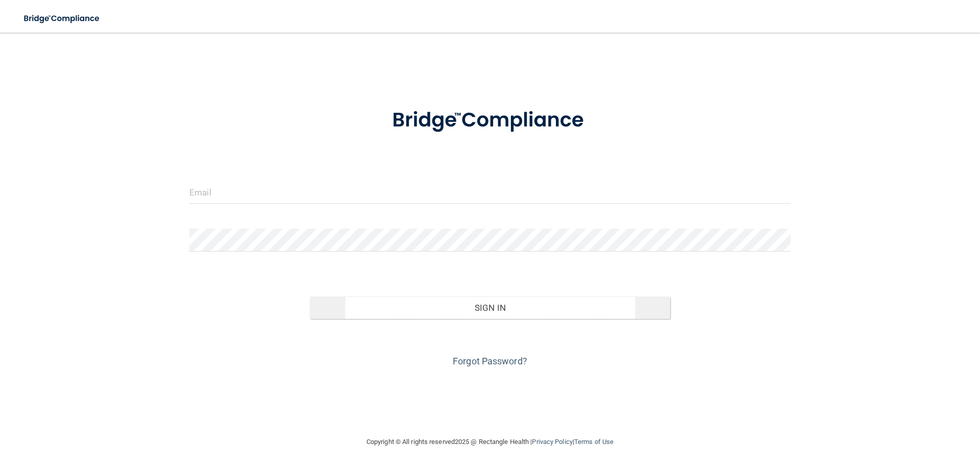 The image size is (980, 469). I want to click on input: Email, so click(490, 192).